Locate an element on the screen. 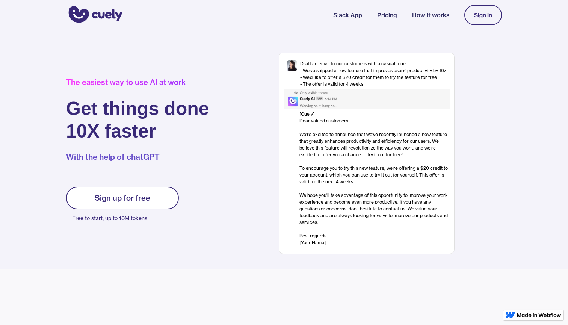 Image resolution: width=568 pixels, height=325 pixels. a: Slack App is located at coordinates (347, 15).